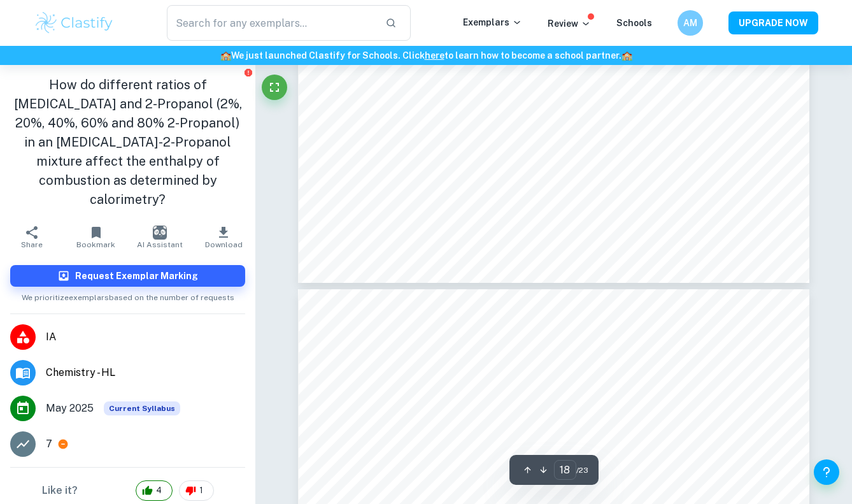 The width and height of the screenshot is (852, 504). Describe the element at coordinates (690, 23) in the screenshot. I see `h6: AM` at that location.